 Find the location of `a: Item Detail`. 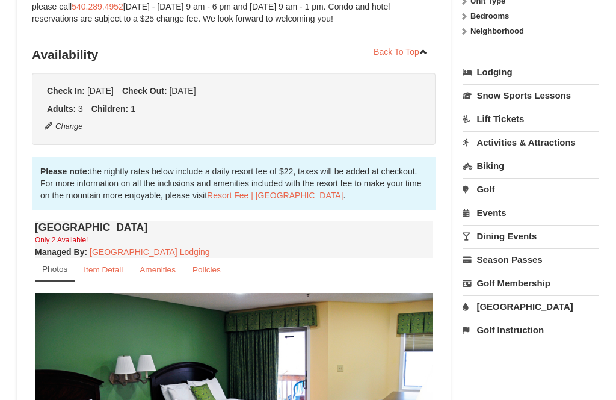

a: Item Detail is located at coordinates (103, 269).